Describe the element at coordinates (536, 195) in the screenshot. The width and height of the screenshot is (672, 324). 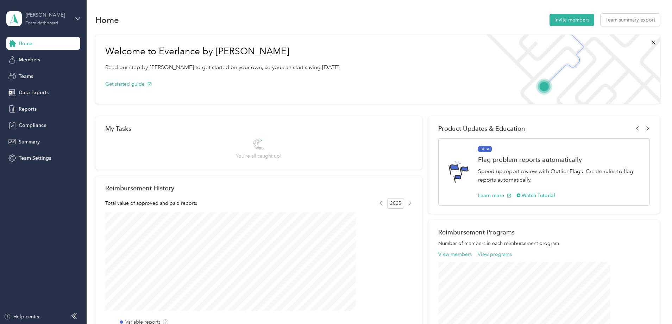
I see `button: Watch Tutorial` at that location.